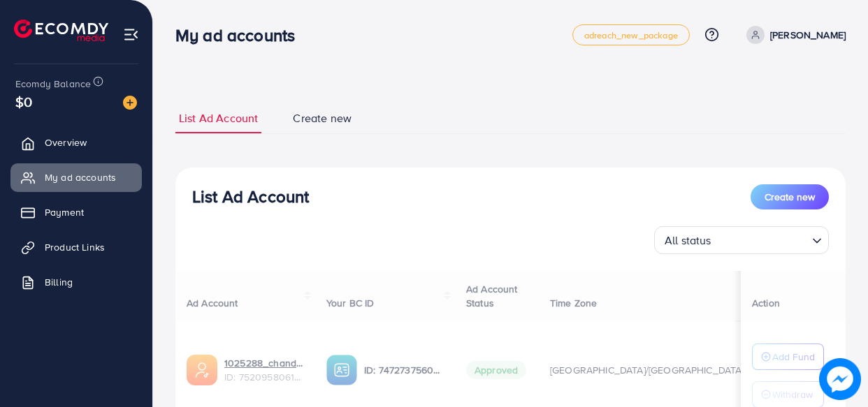  Describe the element at coordinates (75, 247) in the screenshot. I see `span: Product Links` at that location.